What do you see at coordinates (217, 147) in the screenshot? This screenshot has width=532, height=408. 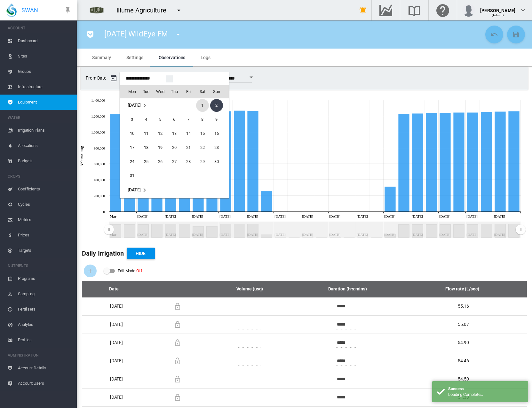 I see `span: 23` at bounding box center [217, 147].